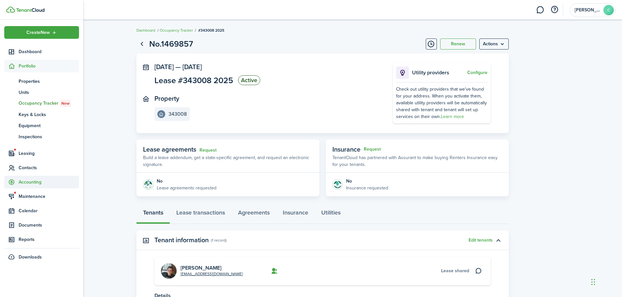 Image resolution: width=622 pixels, height=297 pixels. What do you see at coordinates (49, 211) in the screenshot?
I see `span: Calendar` at bounding box center [49, 211].